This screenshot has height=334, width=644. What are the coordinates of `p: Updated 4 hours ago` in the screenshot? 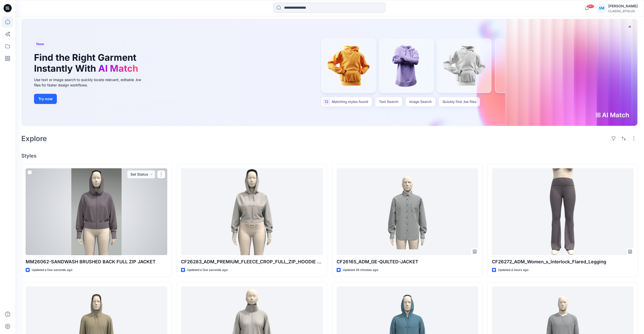 It's located at (513, 270).